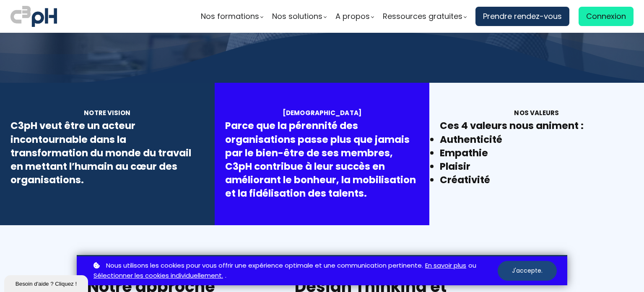 The width and height of the screenshot is (644, 292). I want to click on button: J'accepte., so click(527, 270).